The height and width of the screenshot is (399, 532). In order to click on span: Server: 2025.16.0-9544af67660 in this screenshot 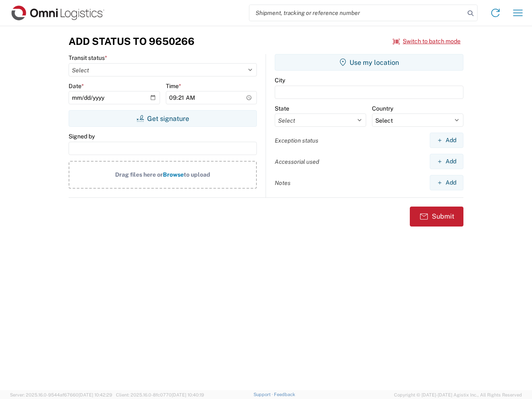, I will do `click(61, 395)`.